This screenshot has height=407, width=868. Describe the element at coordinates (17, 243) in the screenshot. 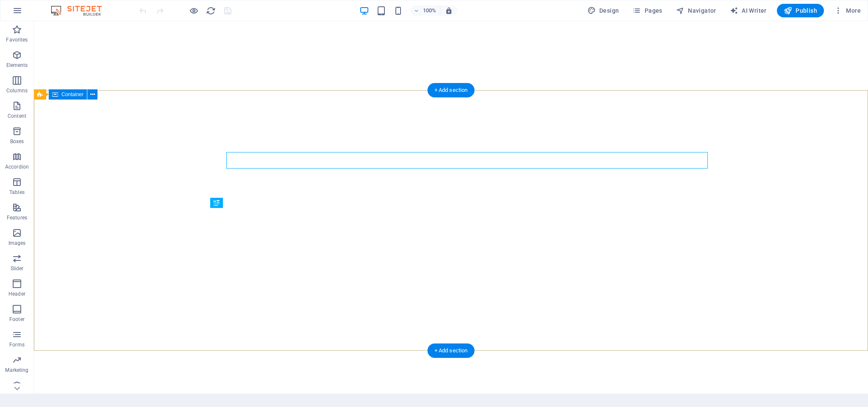

I see `p: Images` at that location.